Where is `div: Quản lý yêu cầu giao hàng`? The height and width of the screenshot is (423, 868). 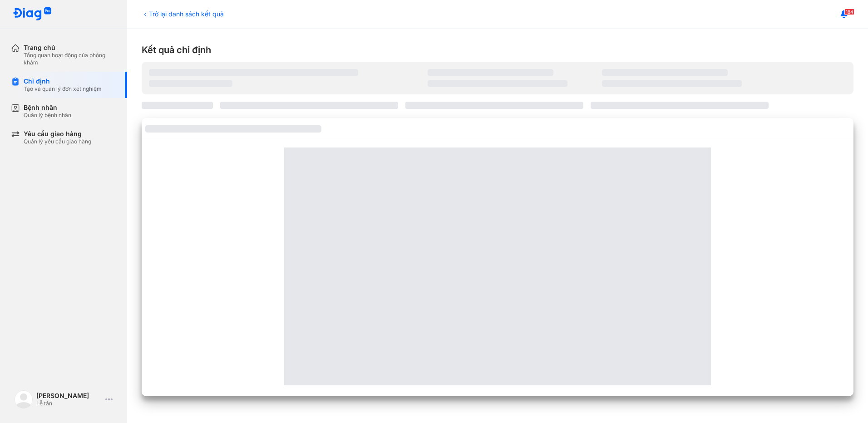 div: Quản lý yêu cầu giao hàng is located at coordinates (58, 142).